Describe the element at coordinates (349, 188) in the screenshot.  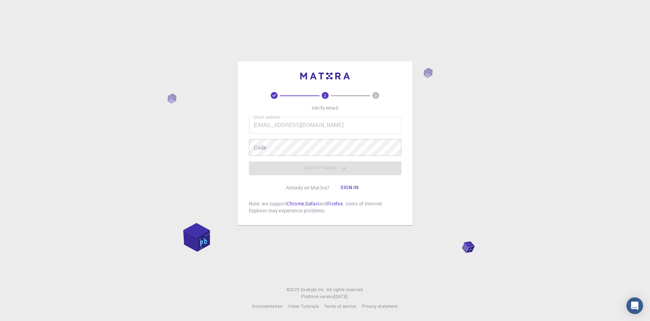
I see `a: Sign in` at that location.